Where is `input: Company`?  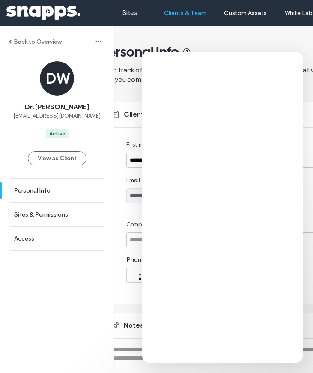 input: Company is located at coordinates (189, 240).